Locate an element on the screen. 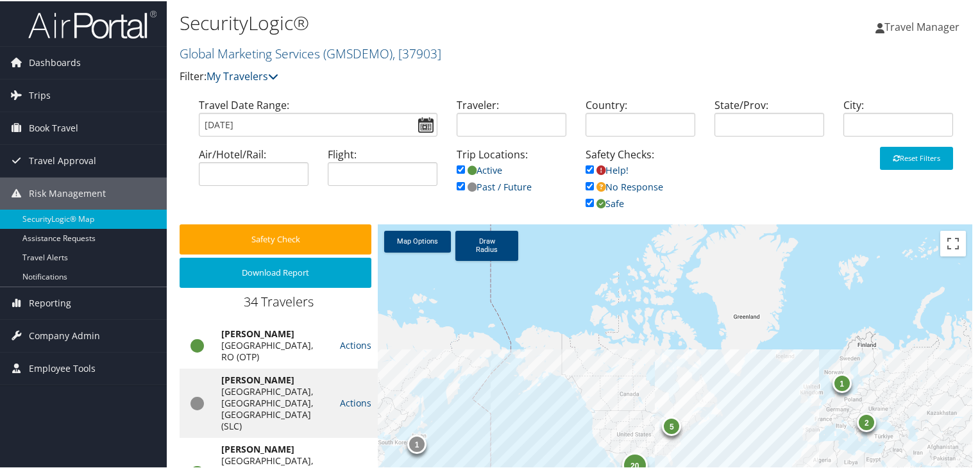 This screenshot has width=980, height=468. a: Draw Radius is located at coordinates (486, 245).